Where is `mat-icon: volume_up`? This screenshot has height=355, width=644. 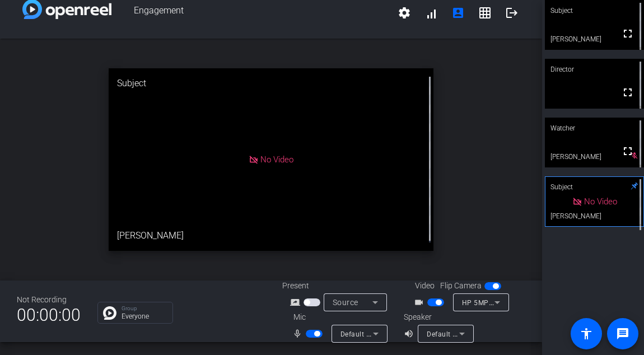
mat-icon: volume_up is located at coordinates (410, 334).